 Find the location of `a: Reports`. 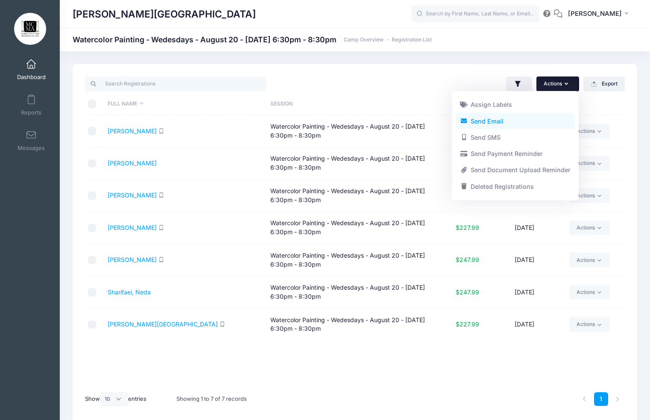

a: Reports is located at coordinates (31, 105).